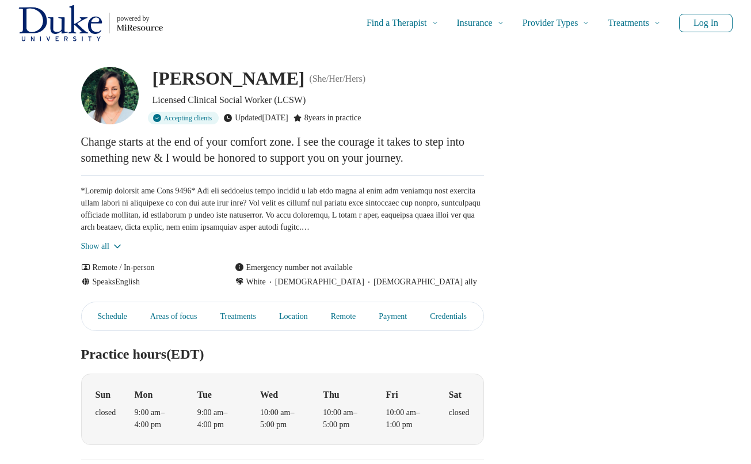 This screenshot has height=464, width=751. Describe the element at coordinates (623, 23) in the screenshot. I see `span: Treatments` at that location.